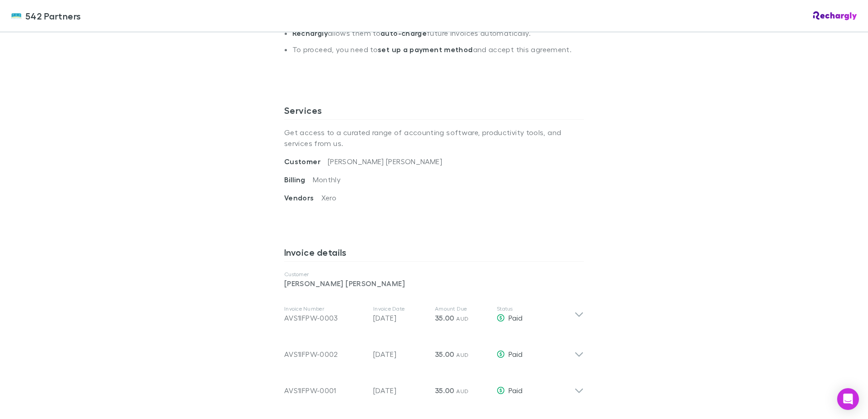 The height and width of the screenshot is (419, 868). What do you see at coordinates (325, 309) in the screenshot?
I see `p: Invoice Number` at bounding box center [325, 309].